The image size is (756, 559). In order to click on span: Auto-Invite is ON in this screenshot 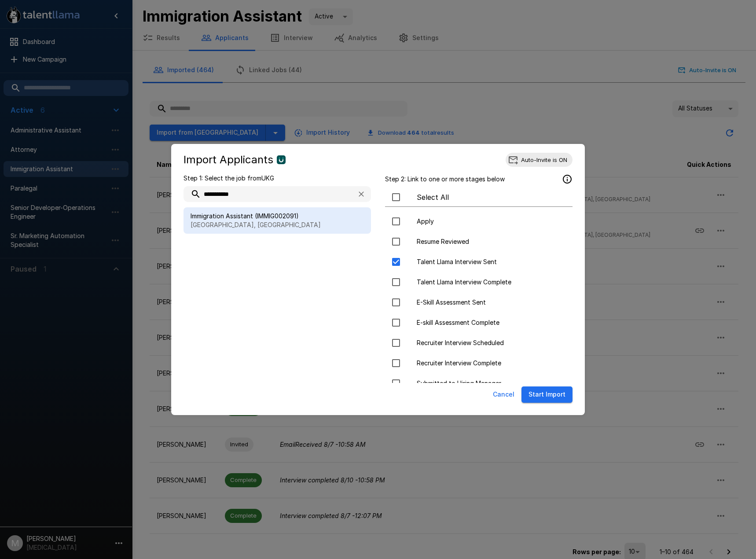, I will do `click(544, 160)`.